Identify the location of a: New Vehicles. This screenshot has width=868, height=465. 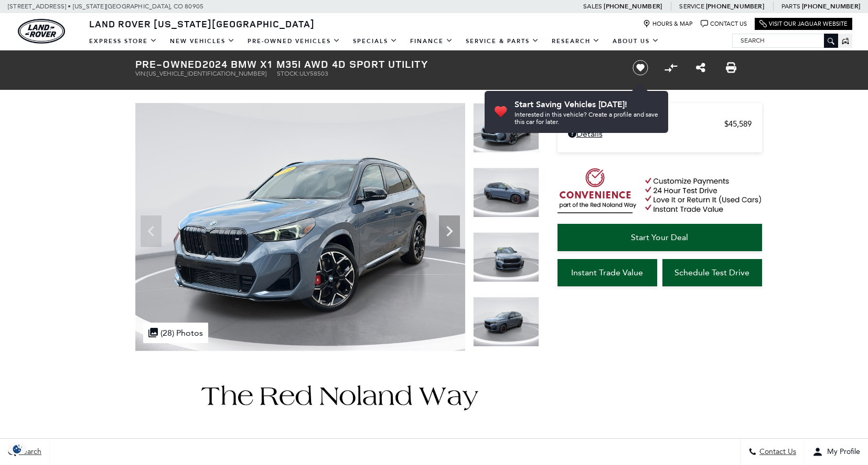
(203, 41).